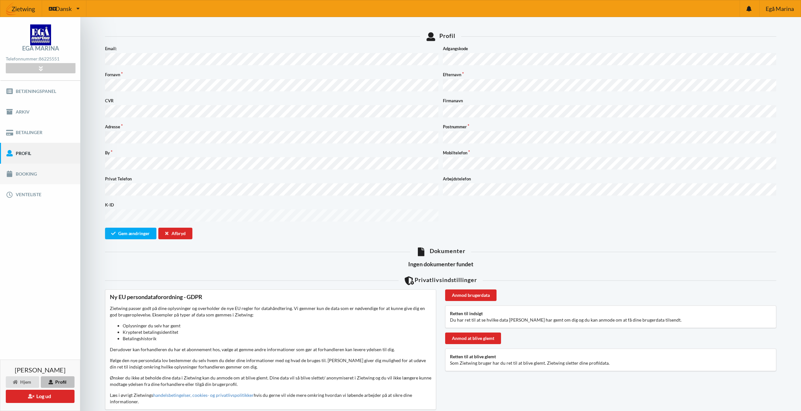  I want to click on div: Anmod at blive glemt, so click(473, 338).